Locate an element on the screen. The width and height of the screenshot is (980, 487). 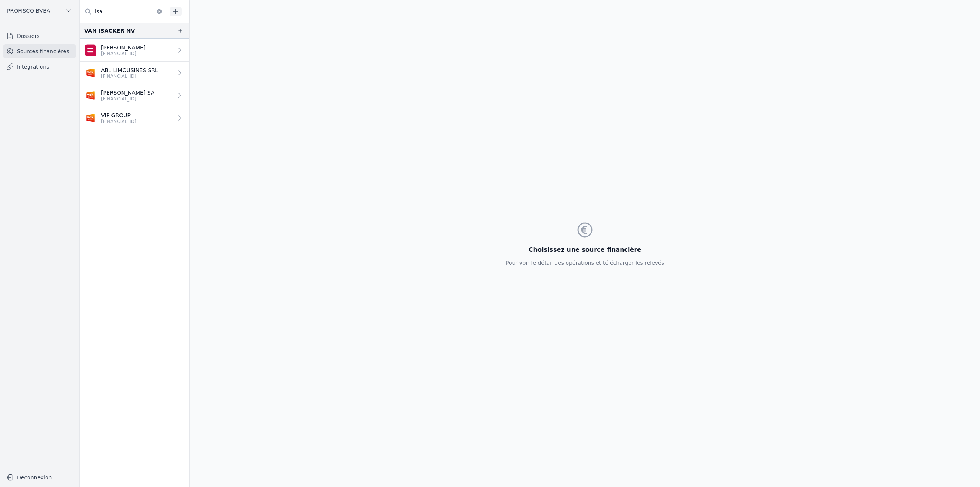
p: VIP GROUP is located at coordinates (119, 115).